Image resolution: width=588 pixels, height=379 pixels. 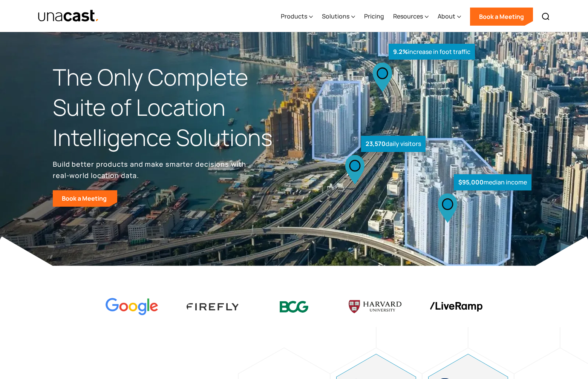 What do you see at coordinates (432, 51) in the screenshot?
I see `div: increase in foot traffic` at bounding box center [432, 51].